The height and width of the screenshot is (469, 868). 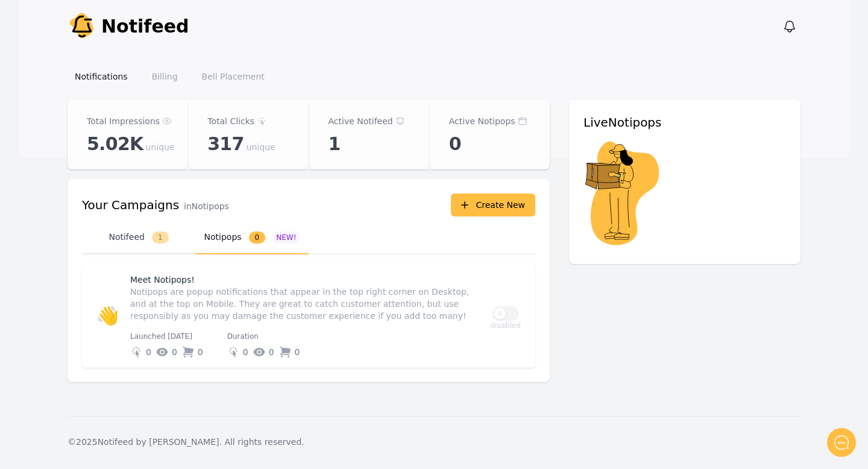 What do you see at coordinates (130, 205) in the screenshot?
I see `h3: Your Campaigns` at bounding box center [130, 205].